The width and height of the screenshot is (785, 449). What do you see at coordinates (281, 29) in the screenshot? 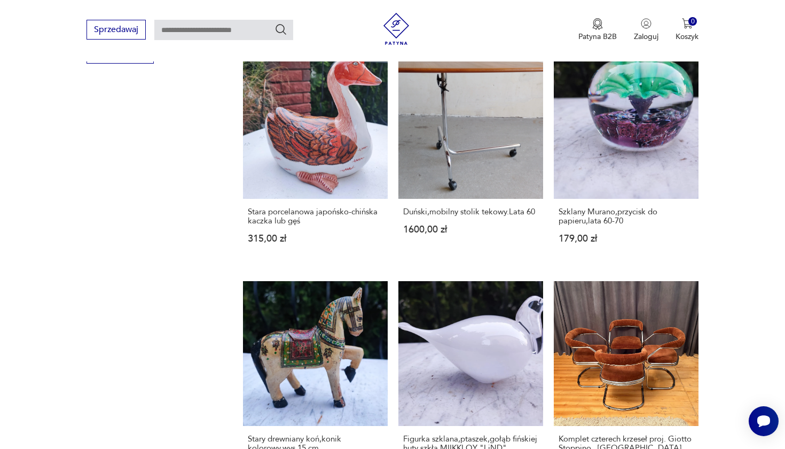
I see `button: Szukaj` at bounding box center [281, 29].